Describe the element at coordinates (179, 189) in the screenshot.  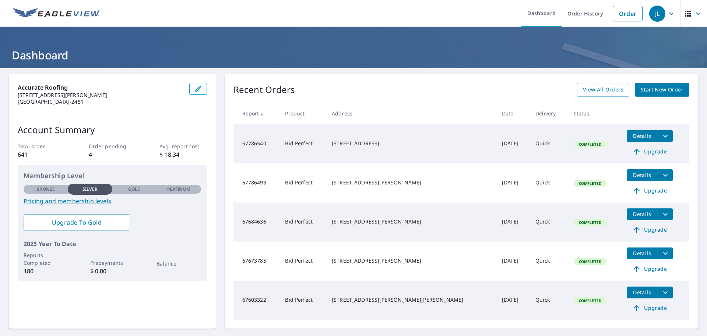
I see `p: Platinum` at that location.